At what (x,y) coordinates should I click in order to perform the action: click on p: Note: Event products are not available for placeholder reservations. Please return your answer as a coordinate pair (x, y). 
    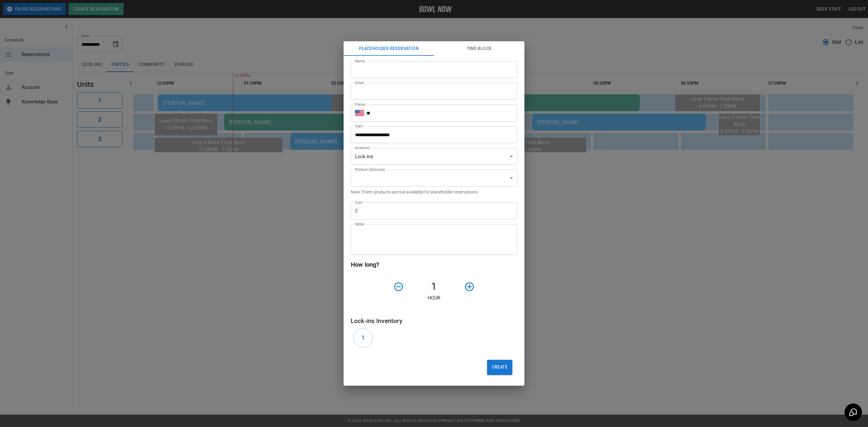
    Looking at the image, I should click on (434, 192).